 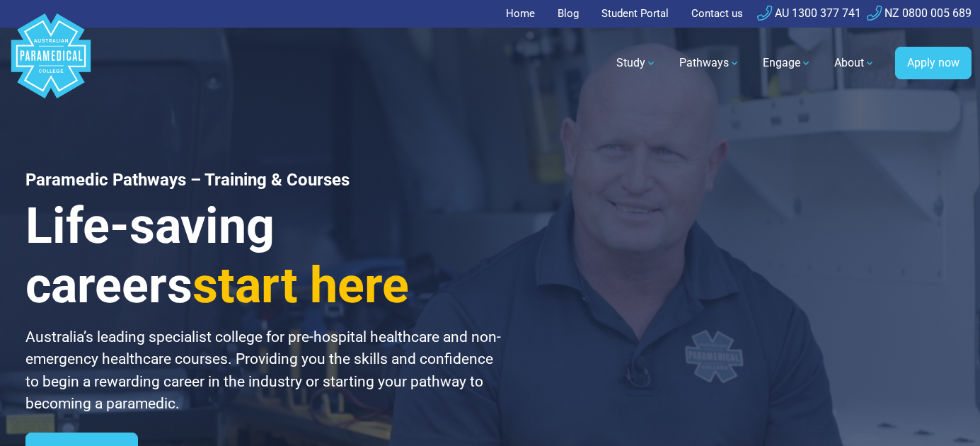 What do you see at coordinates (636, 63) in the screenshot?
I see `a: Study` at bounding box center [636, 63].